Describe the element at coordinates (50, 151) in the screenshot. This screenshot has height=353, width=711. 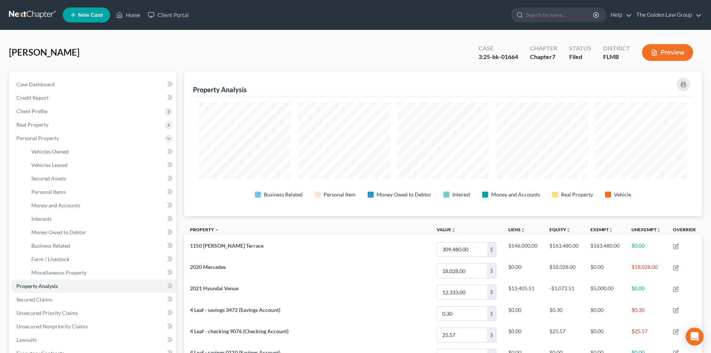
I see `span: Vehicles Owned` at that location.